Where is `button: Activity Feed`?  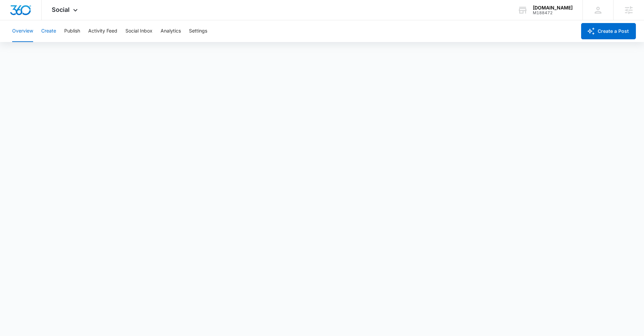 button: Activity Feed is located at coordinates (103, 31).